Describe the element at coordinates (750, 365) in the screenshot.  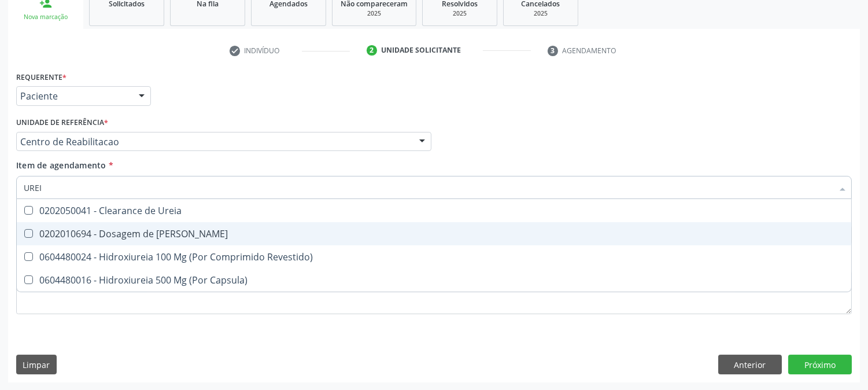
I see `button: Anterior` at that location.